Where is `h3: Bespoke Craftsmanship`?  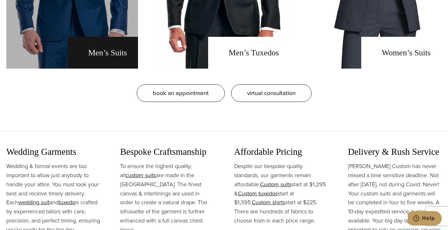 h3: Bespoke Craftsmanship is located at coordinates (167, 152).